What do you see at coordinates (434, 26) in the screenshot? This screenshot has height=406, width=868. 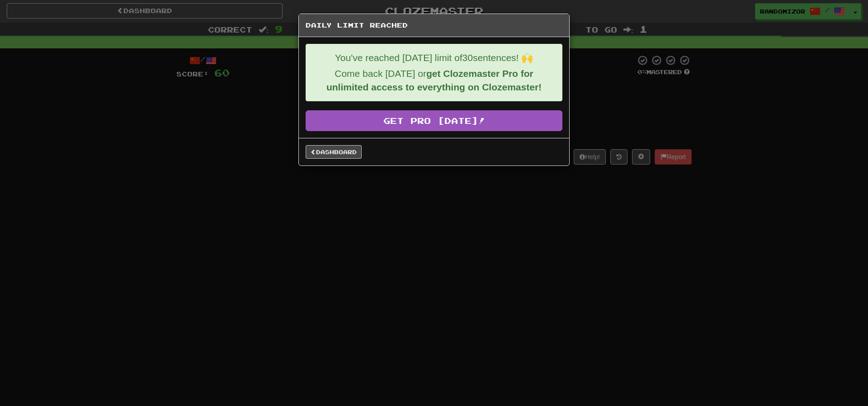 I see `h5: Daily Limit Reached` at bounding box center [434, 26].